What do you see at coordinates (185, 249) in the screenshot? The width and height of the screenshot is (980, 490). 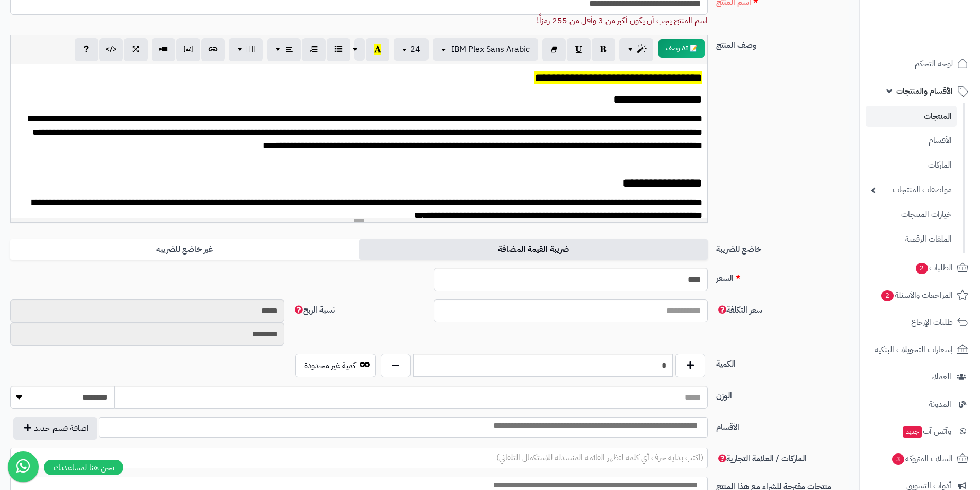 I see `label: غير خاضع للضريبه` at bounding box center [185, 249].